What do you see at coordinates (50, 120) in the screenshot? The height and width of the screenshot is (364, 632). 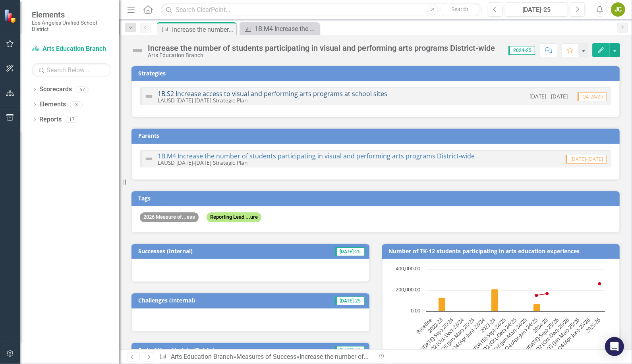 I see `a: Reports` at bounding box center [50, 120].